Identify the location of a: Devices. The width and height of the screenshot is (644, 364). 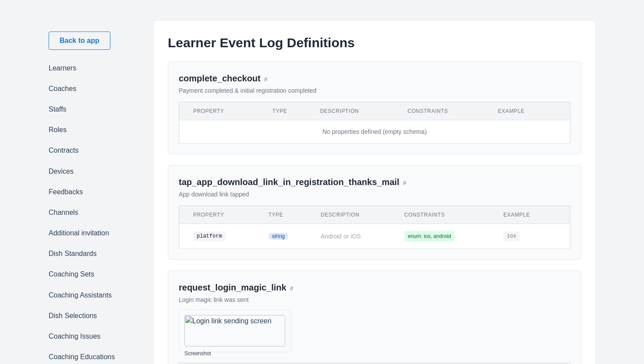
(86, 171).